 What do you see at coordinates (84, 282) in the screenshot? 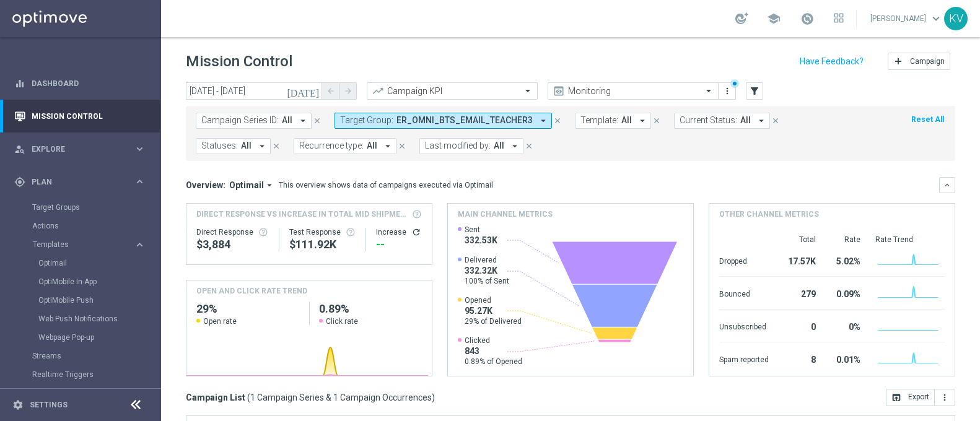
I see `a: OptiMobile In-App` at bounding box center [84, 282].